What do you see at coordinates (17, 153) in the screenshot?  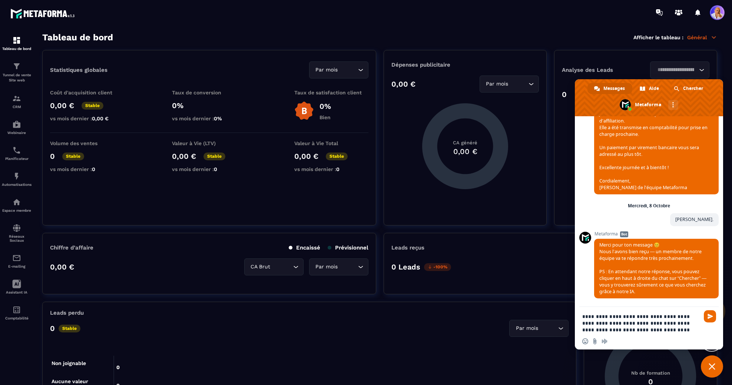 I see `a: schedulerschedulerPlanificateur` at bounding box center [17, 153].